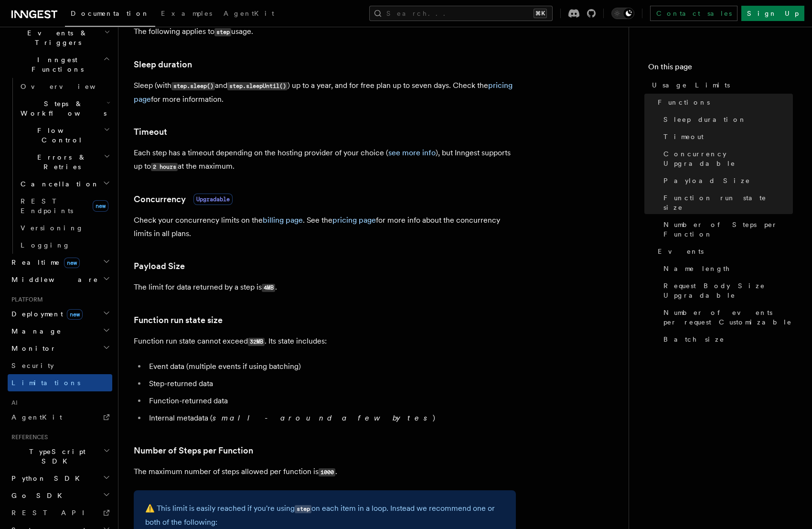  Describe the element at coordinates (33, 366) in the screenshot. I see `span: Security` at that location.